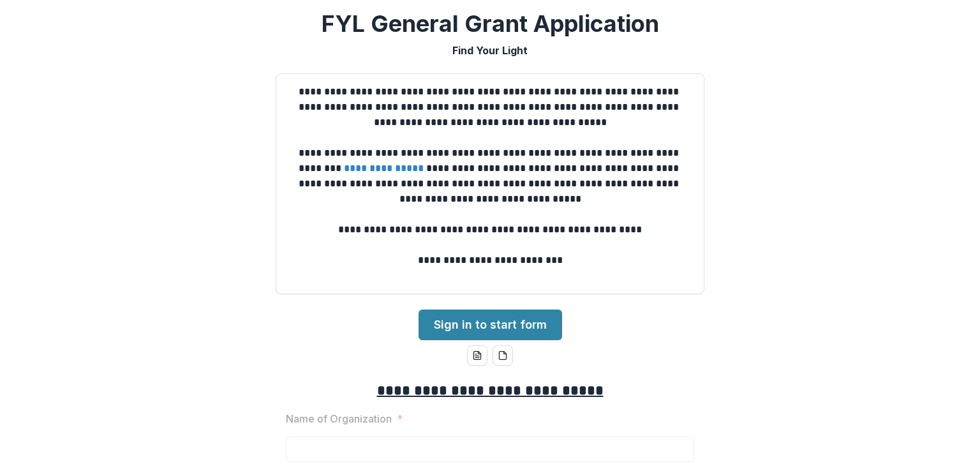 This screenshot has height=471, width=980. What do you see at coordinates (490, 324) in the screenshot?
I see `a: Sign in to start form` at bounding box center [490, 324].